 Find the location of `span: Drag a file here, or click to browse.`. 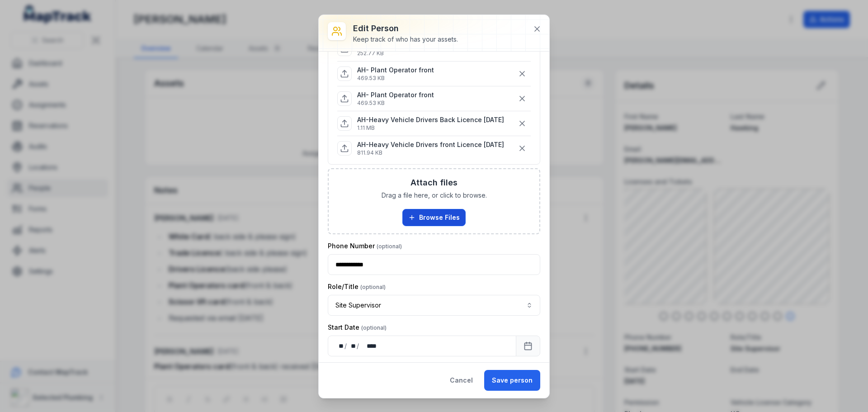

span: Drag a file here, or click to browse. is located at coordinates (434, 196).